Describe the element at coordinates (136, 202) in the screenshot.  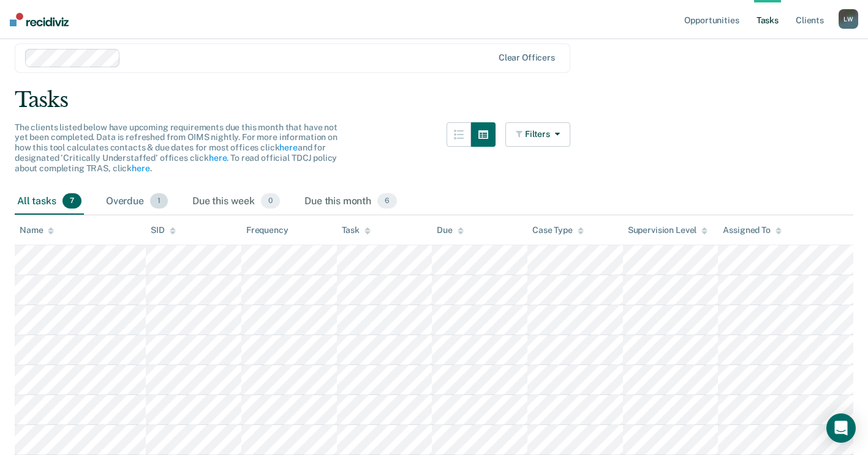
I see `div: Overdue1` at that location.